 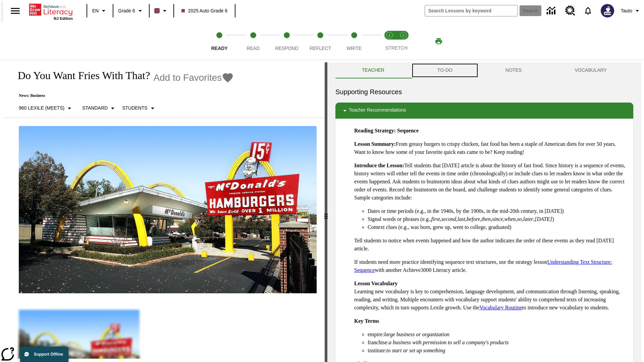 What do you see at coordinates (287, 41) in the screenshot?
I see `button: Respond step 3 of 5` at bounding box center [287, 41].